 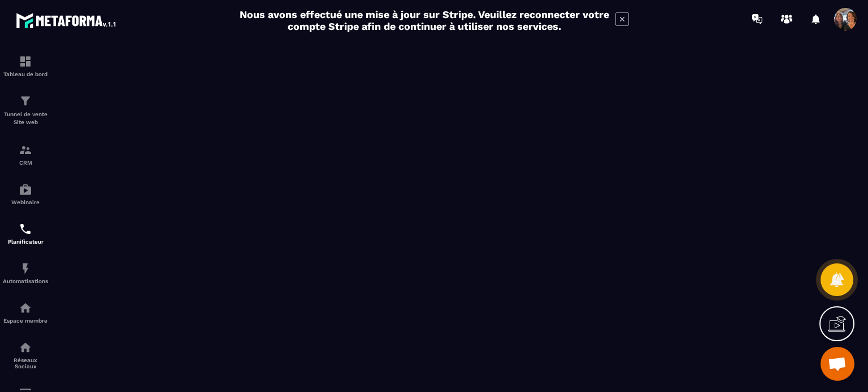 I want to click on img: social-network, so click(x=26, y=348).